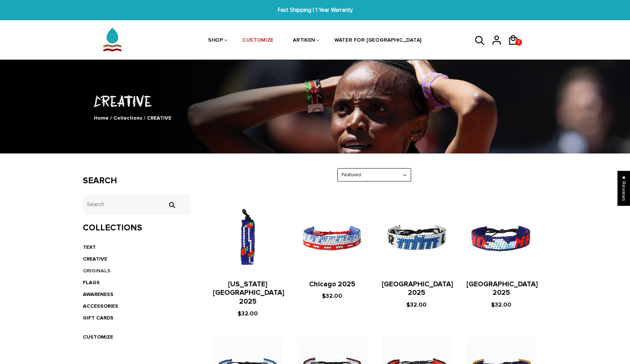 This screenshot has height=364, width=630. What do you see at coordinates (332, 284) in the screenshot?
I see `a: Chicago 2025` at bounding box center [332, 284].